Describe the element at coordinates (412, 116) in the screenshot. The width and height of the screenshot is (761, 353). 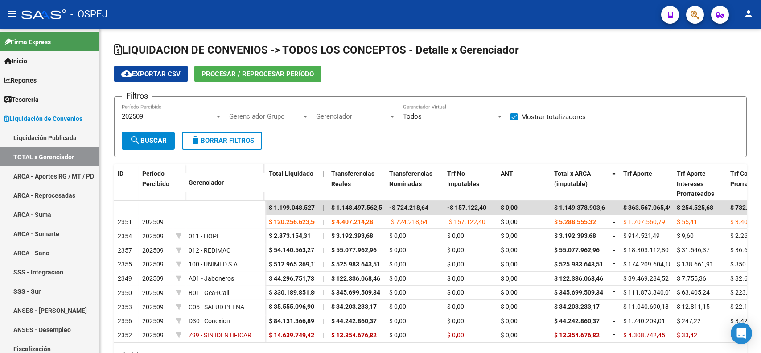
I see `span: Todos` at that location.